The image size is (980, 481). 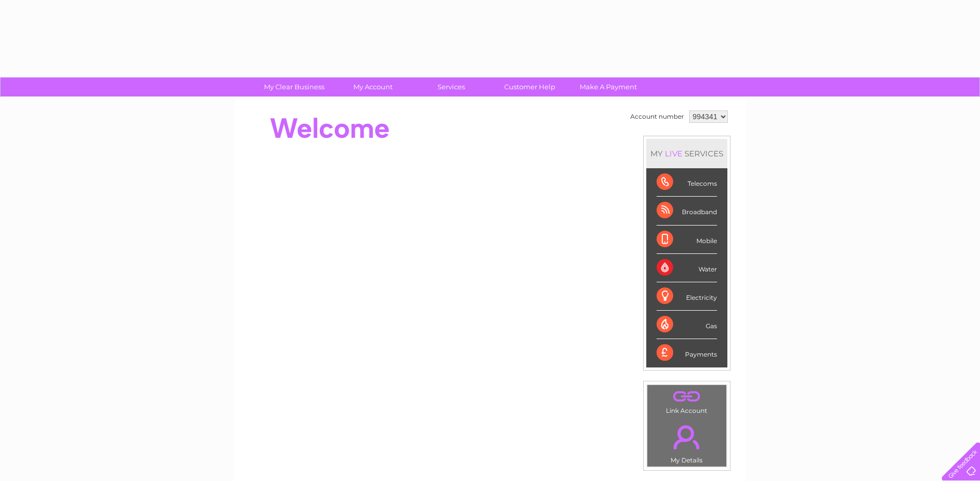 What do you see at coordinates (530, 86) in the screenshot?
I see `a: Customer Help` at bounding box center [530, 86].